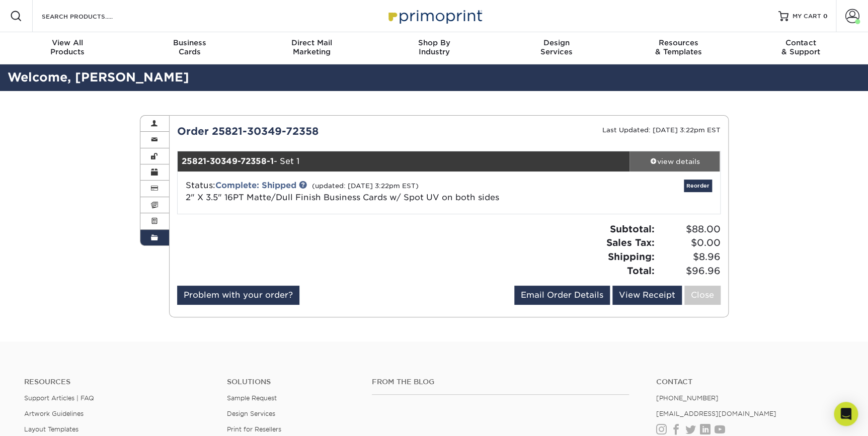  What do you see at coordinates (59, 398) in the screenshot?
I see `a: Support Articles | FAQ` at bounding box center [59, 398].